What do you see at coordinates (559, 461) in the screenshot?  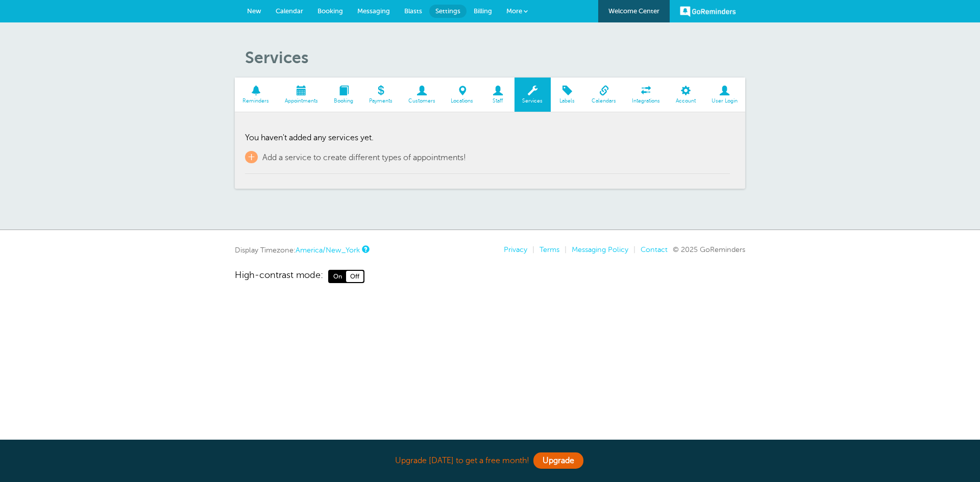 I see `a: Upgrade` at bounding box center [559, 461].